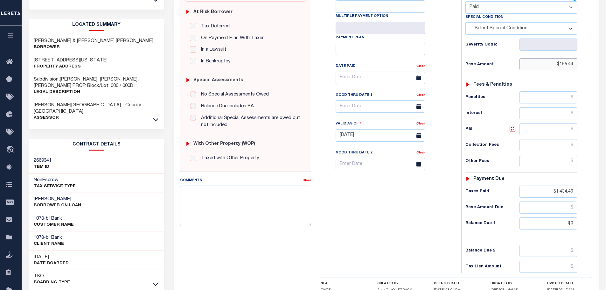 This screenshot has width=606, height=290. I want to click on label: Payment Plan, so click(350, 38).